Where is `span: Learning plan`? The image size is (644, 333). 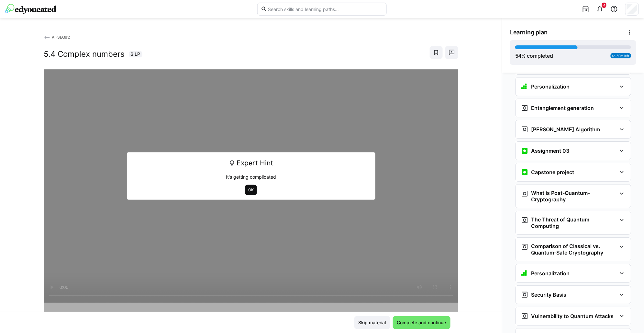
span: Learning plan is located at coordinates (529, 32).